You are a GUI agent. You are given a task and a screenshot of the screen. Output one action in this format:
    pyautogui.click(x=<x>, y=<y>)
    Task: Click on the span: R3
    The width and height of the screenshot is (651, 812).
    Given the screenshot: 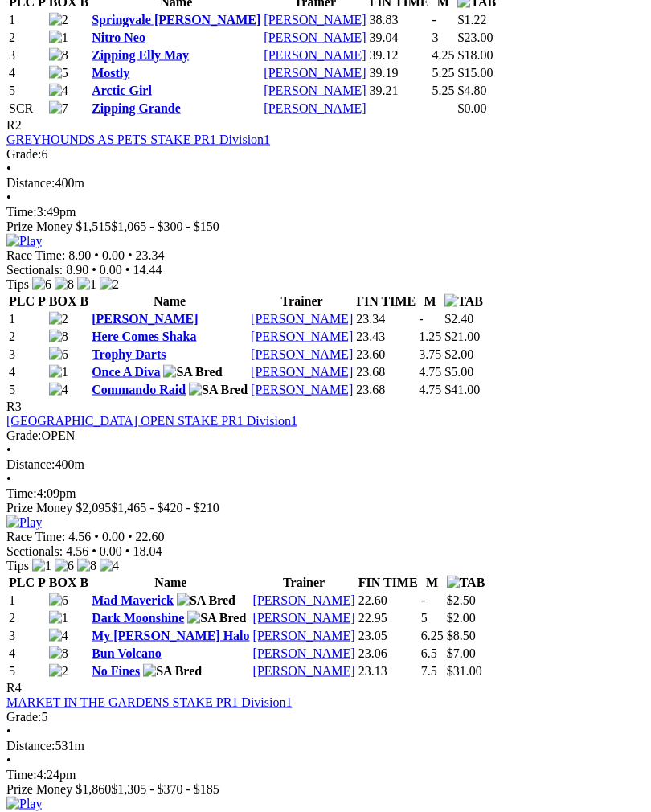 What is the action you would take?
    pyautogui.click(x=14, y=406)
    